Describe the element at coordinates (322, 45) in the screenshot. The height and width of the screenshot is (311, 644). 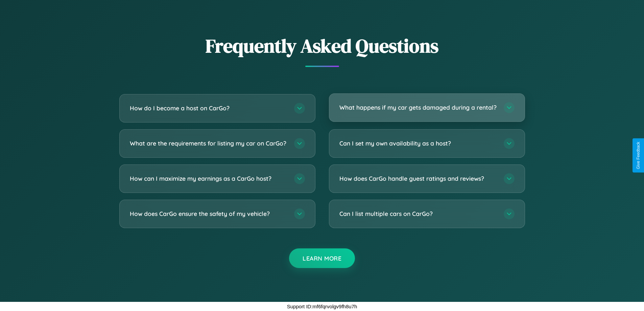
I see `h2: Frequently Asked Questions` at that location.